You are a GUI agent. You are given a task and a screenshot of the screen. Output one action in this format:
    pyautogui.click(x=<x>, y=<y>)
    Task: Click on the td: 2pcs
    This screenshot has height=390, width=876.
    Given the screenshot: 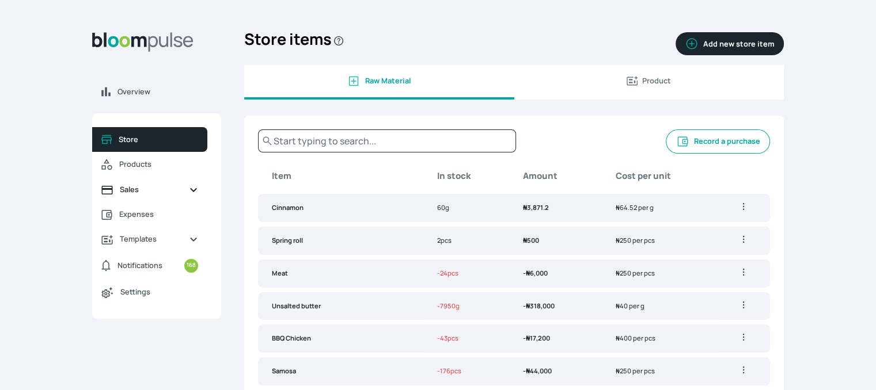 What is the action you would take?
    pyautogui.click(x=466, y=241)
    